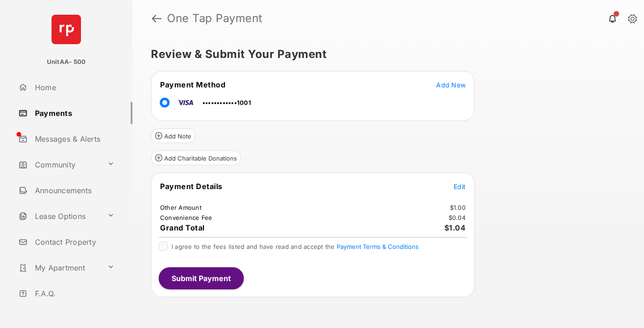  What do you see at coordinates (191, 186) in the screenshot?
I see `span: Payment Details` at bounding box center [191, 186].